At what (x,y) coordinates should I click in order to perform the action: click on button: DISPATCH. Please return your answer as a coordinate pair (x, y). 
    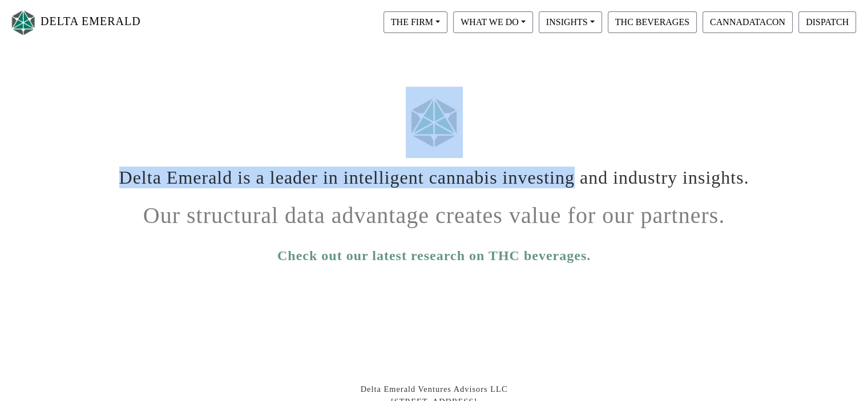
    Looking at the image, I should click on (827, 22).